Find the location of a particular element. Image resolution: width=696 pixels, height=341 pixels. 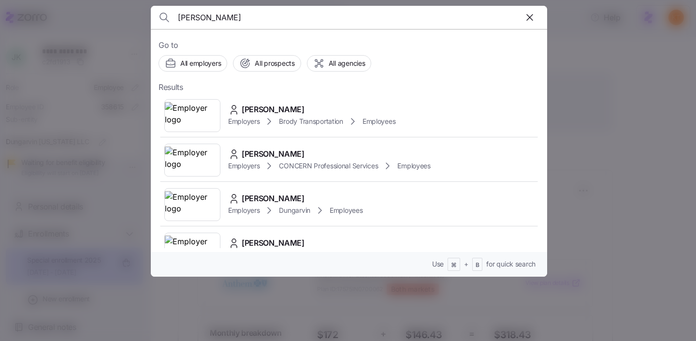

span: for quick search is located at coordinates (511, 264).